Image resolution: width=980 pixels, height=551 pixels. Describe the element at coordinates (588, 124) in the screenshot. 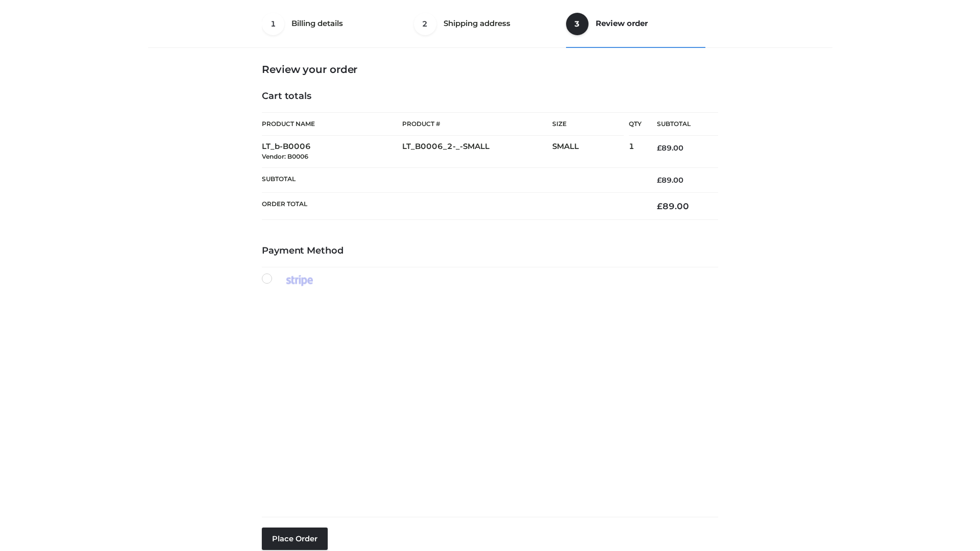

I see `th: Size` at that location.